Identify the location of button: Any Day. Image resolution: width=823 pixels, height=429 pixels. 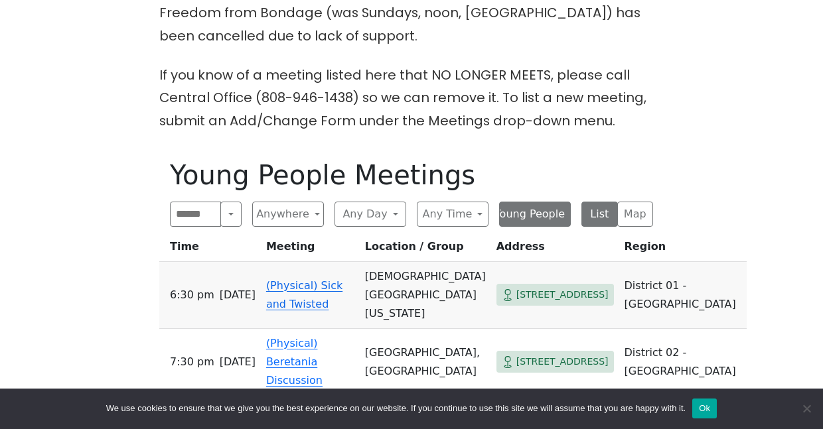
(370, 214).